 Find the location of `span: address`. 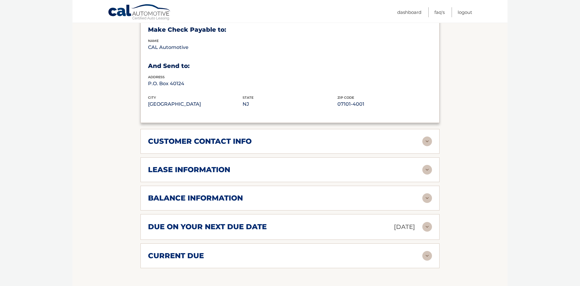

span: address is located at coordinates (156, 77).